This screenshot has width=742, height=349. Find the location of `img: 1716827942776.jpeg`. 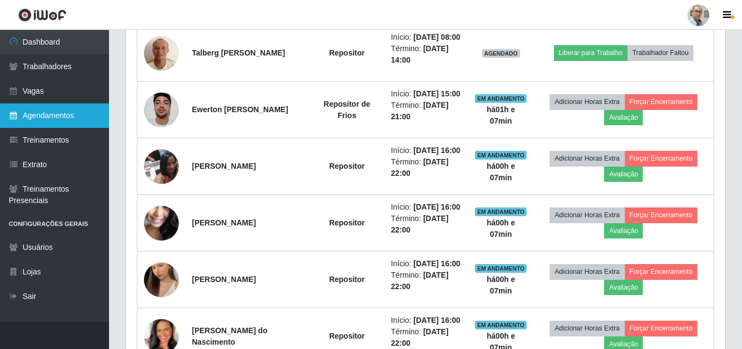

img: 1716827942776.jpeg is located at coordinates (161, 166).